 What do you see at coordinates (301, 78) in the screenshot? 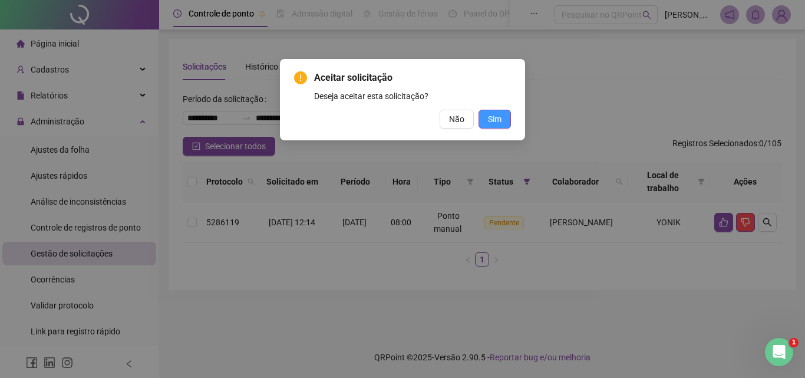
I see `span: exclamation-circle` at bounding box center [301, 78].